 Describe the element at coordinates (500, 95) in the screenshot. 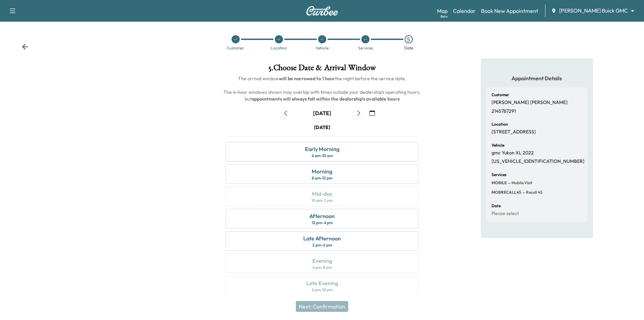

I see `h6: Customer` at that location.